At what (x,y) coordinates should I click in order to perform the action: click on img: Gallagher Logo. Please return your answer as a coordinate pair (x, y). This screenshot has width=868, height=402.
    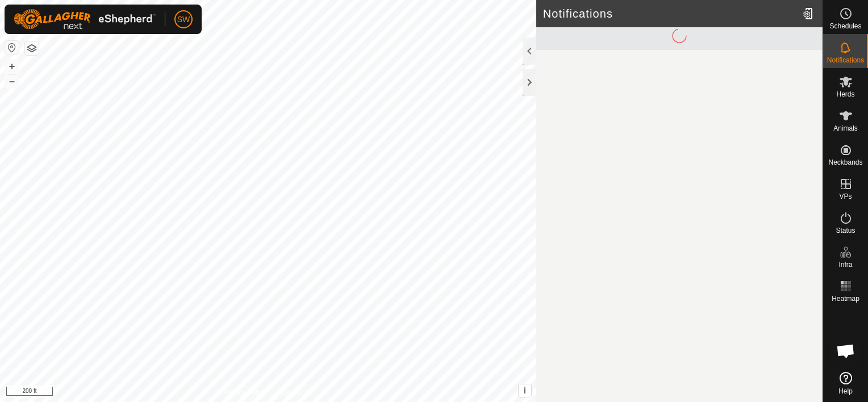
    Looking at the image, I should click on (84, 19).